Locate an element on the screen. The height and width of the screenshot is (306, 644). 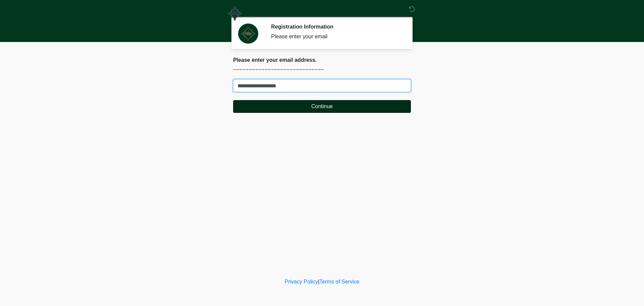
img: The Aesthetic Parlour Logo is located at coordinates (235, 14).